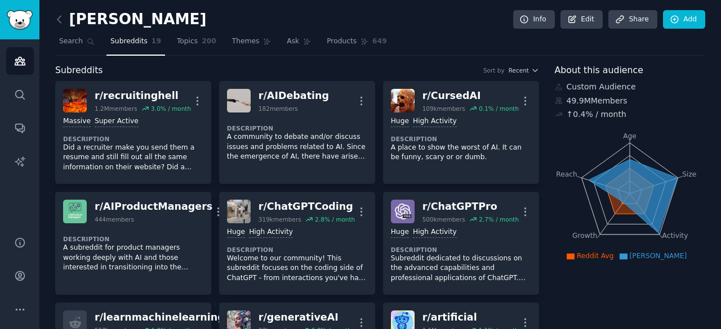 This screenshot has height=329, width=721. Describe the element at coordinates (461, 243) in the screenshot. I see `a: ChatGPTPror/ChatGPTPro500kmembers2.7% / monthHugeHigh ActivityDescriptionSubreddit dedicated to d...` at that location.